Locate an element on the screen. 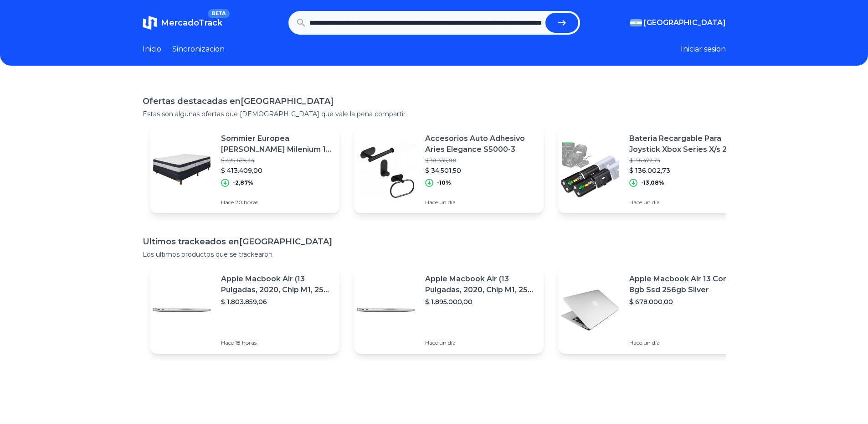 The image size is (868, 424). a: Inicio is located at coordinates (152, 49).